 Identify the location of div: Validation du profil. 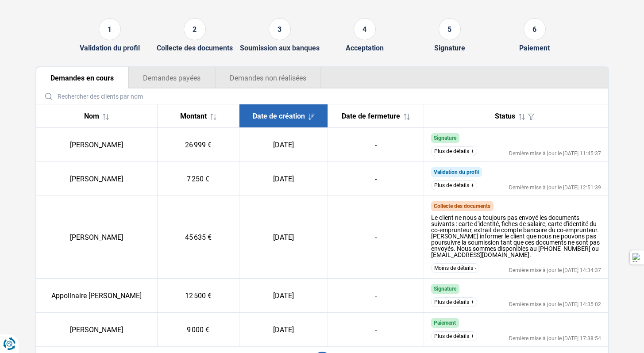
(109, 47).